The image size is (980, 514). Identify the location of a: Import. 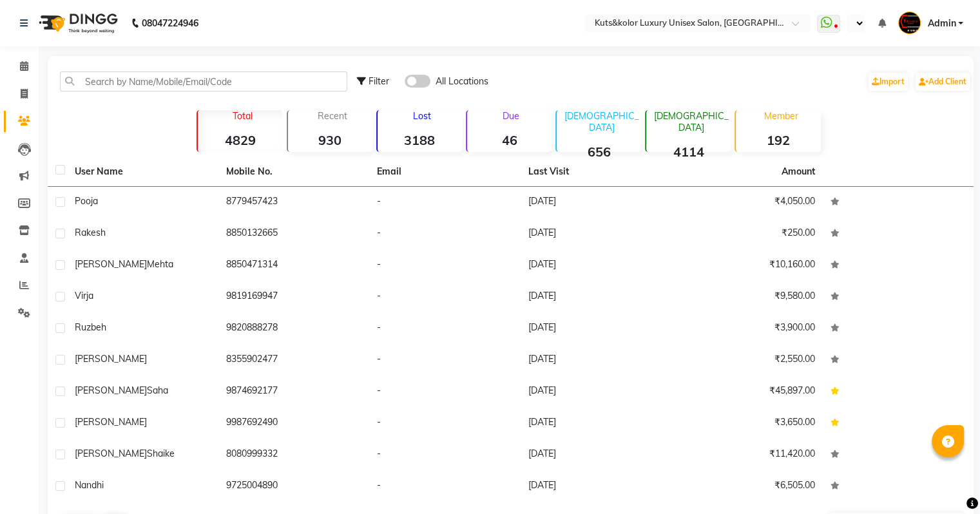
(887, 82).